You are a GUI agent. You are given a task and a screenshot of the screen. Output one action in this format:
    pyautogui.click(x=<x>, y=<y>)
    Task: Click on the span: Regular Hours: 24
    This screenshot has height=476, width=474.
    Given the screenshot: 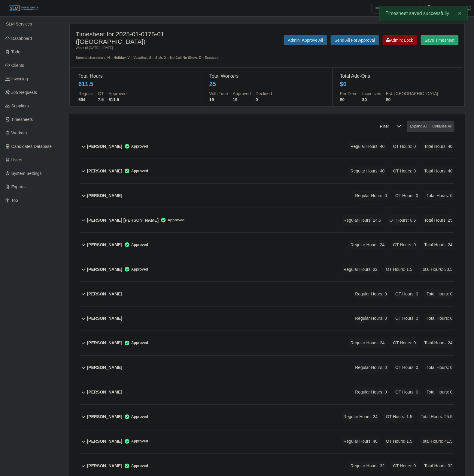 What is the action you would take?
    pyautogui.click(x=368, y=343)
    